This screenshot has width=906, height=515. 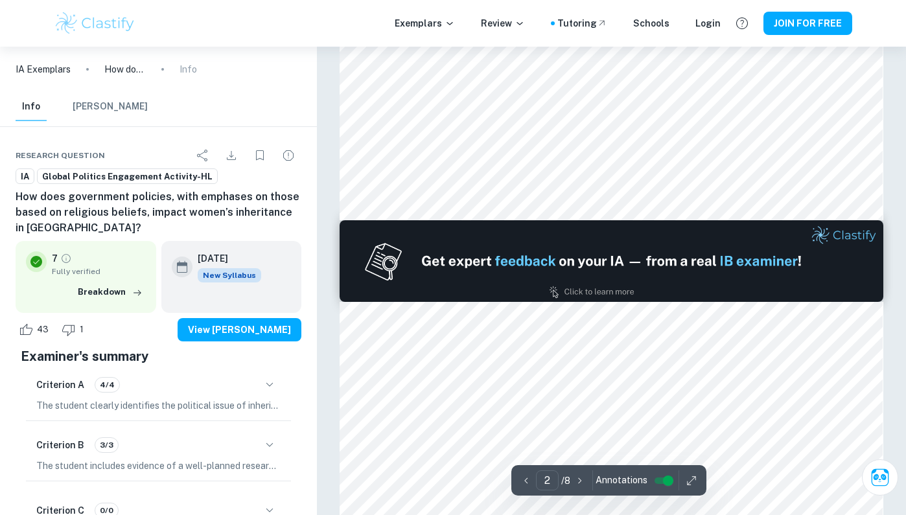 I want to click on img: Ad, so click(x=611, y=261).